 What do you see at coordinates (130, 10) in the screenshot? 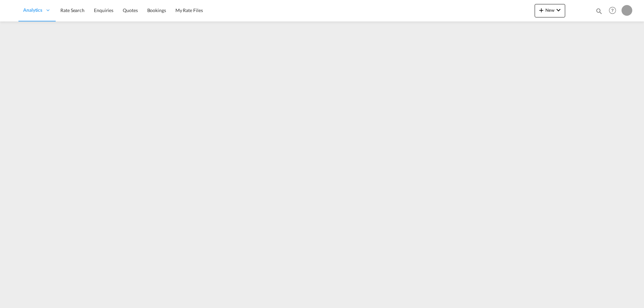
I see `span: Quotes` at bounding box center [130, 10].